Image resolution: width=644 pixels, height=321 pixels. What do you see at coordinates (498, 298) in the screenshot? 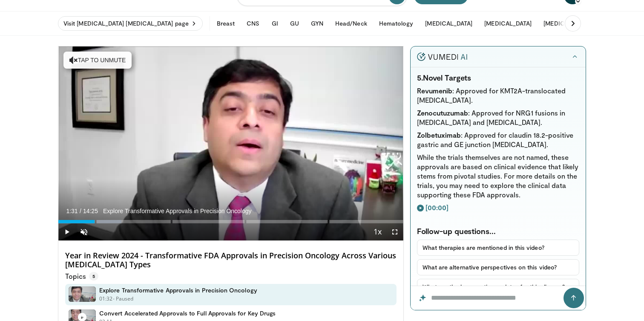
I see `input: Question for the AI` at bounding box center [498, 298].